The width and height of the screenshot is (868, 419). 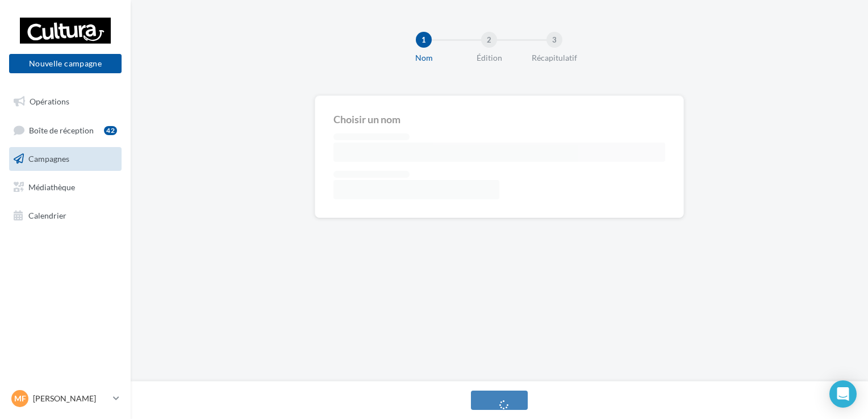 I want to click on span: Boîte de réception, so click(x=61, y=129).